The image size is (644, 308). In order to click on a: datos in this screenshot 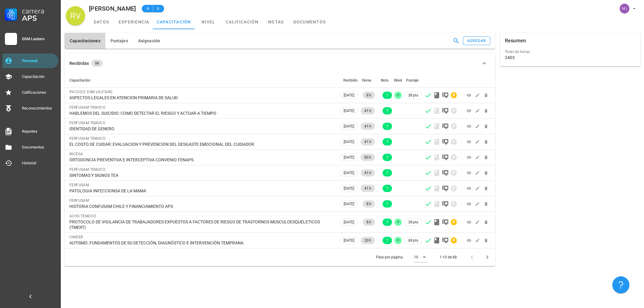, I will do `click(101, 22)`.